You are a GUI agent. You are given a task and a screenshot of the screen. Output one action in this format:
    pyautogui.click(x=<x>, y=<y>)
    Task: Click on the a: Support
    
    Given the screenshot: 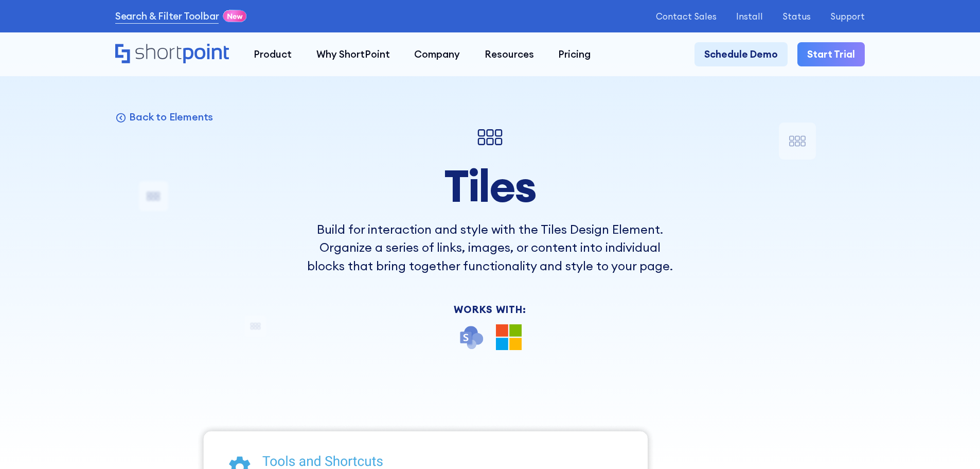 What is the action you would take?
    pyautogui.click(x=847, y=16)
    